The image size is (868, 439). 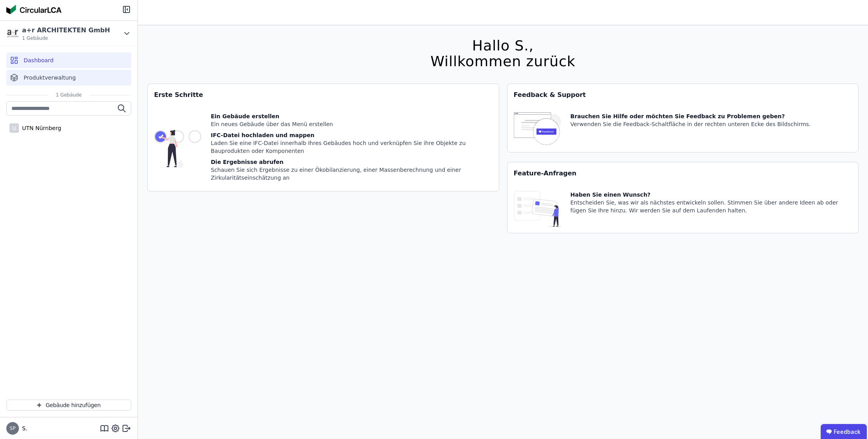 I want to click on div: Hallo S.,, so click(x=503, y=46).